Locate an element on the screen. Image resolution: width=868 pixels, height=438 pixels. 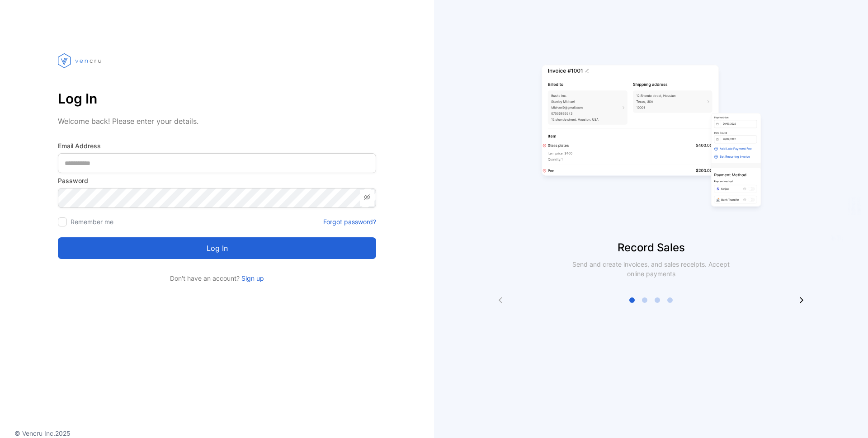
p: Don't have an account? is located at coordinates (217, 278).